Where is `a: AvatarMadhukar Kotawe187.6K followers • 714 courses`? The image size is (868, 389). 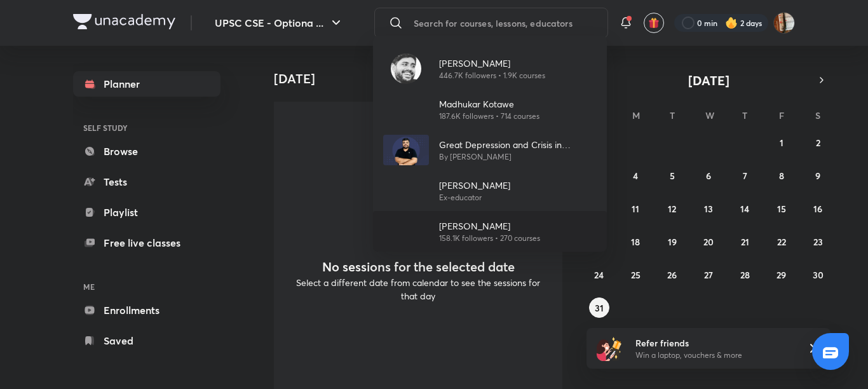 a: AvatarMadhukar Kotawe187.6K followers • 714 courses is located at coordinates (490, 109).